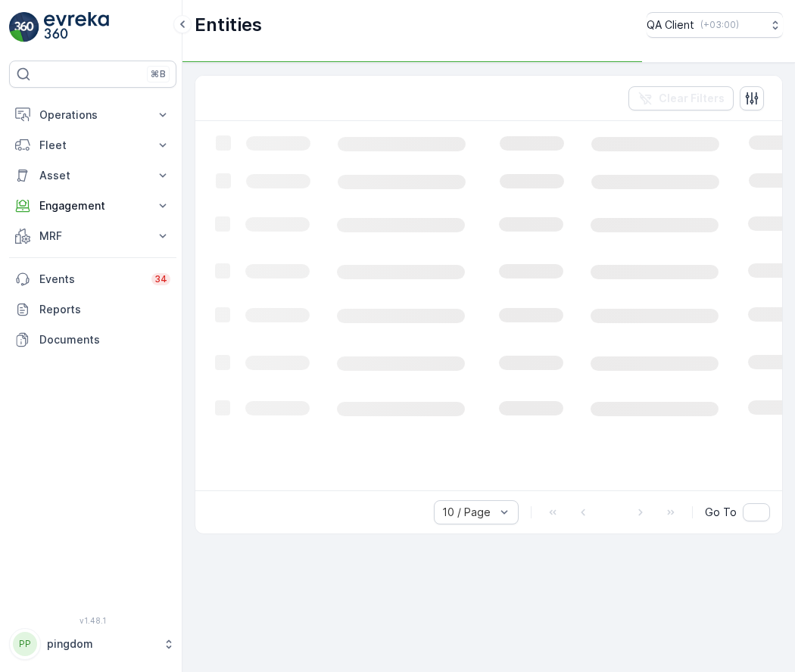 This screenshot has width=795, height=672. I want to click on button: QA Client(+03:00), so click(715, 25).